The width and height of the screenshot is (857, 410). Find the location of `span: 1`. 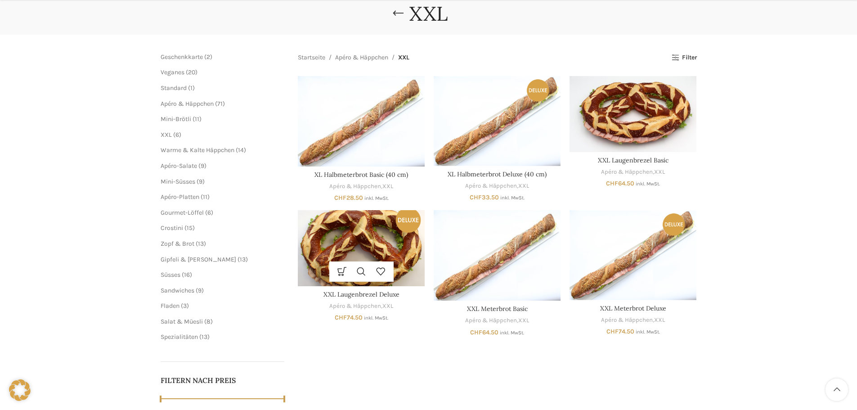

span: 1 is located at coordinates (191, 88).